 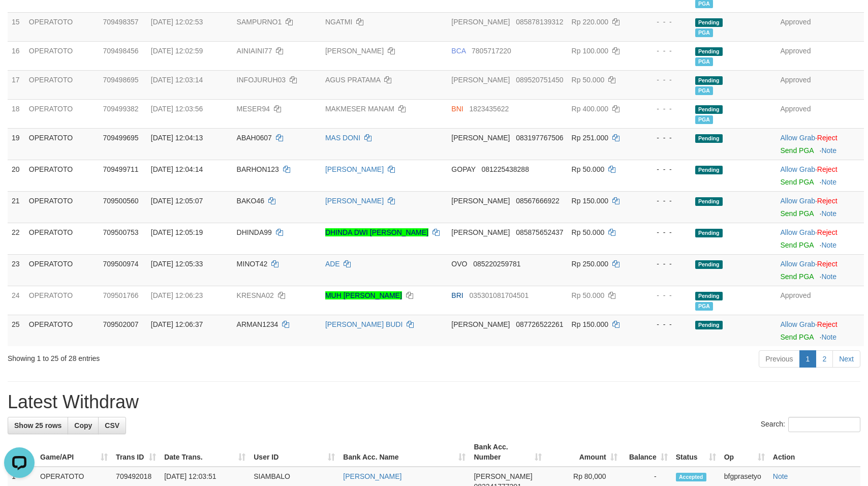 I want to click on span: Show 25 rows, so click(x=38, y=425).